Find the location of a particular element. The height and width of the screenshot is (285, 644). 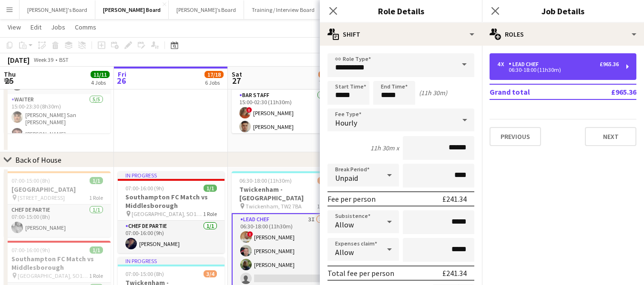

h3: Job Details is located at coordinates (563, 11).